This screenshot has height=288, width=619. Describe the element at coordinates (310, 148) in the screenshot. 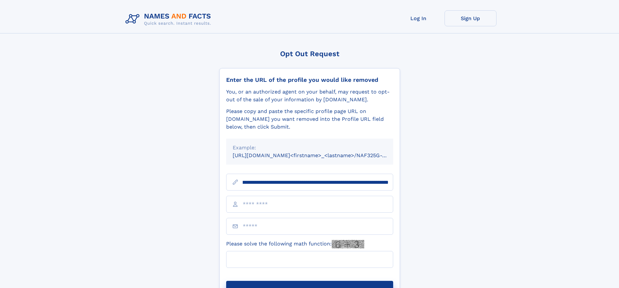

I see `div: Example:` at that location.